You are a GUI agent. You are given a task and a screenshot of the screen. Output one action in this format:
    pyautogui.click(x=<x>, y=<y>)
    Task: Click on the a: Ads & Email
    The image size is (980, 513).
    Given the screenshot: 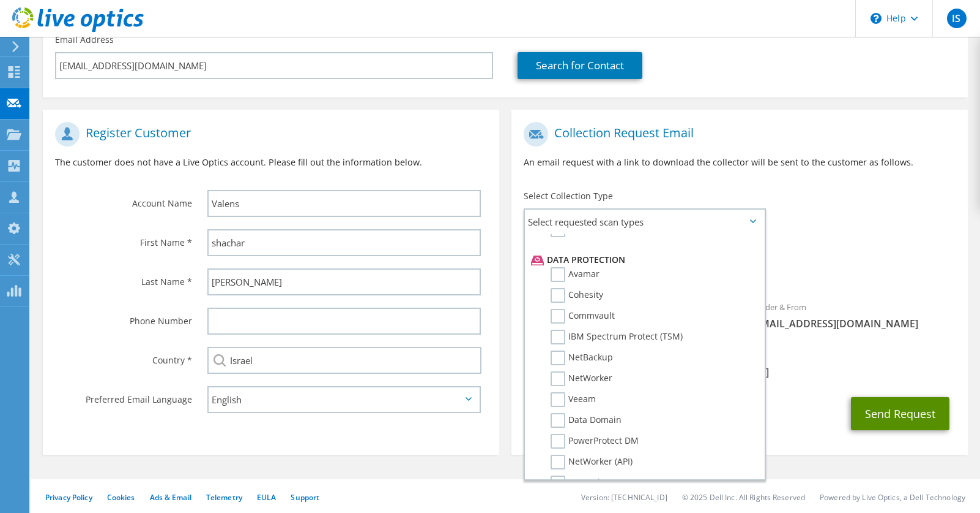 What is the action you would take?
    pyautogui.click(x=171, y=496)
    